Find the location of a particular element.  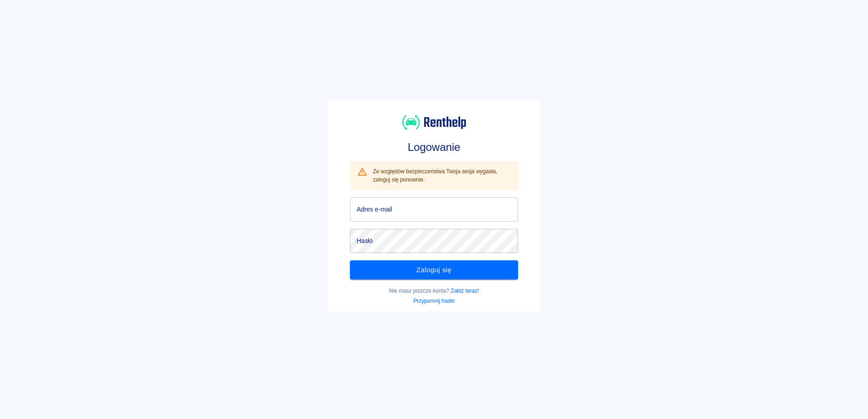

img: Renthelp logo is located at coordinates (434, 122).